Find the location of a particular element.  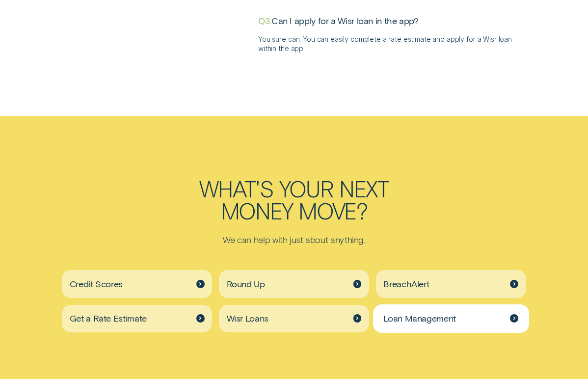

a: BreachAlert is located at coordinates (451, 283).